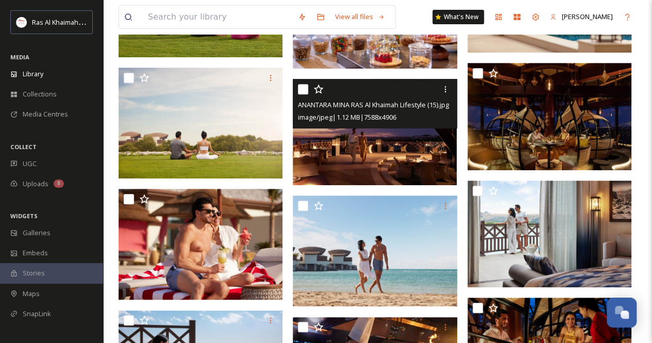  I want to click on span: Maps, so click(31, 293).